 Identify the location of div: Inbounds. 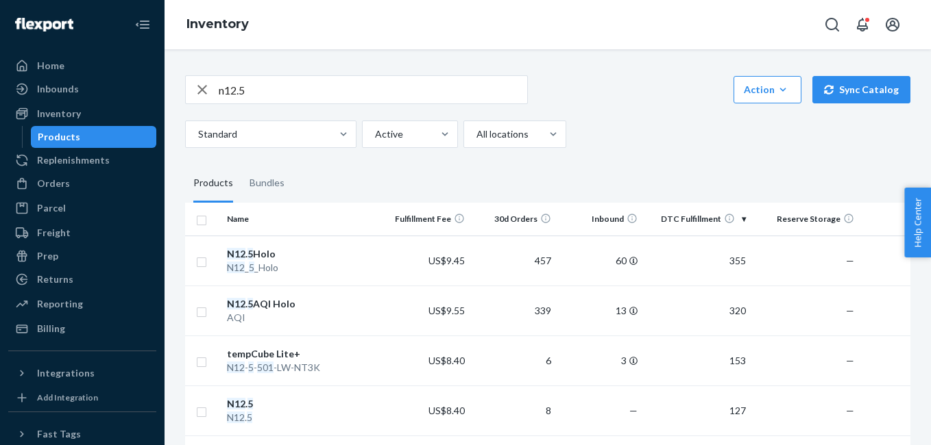
(58, 89).